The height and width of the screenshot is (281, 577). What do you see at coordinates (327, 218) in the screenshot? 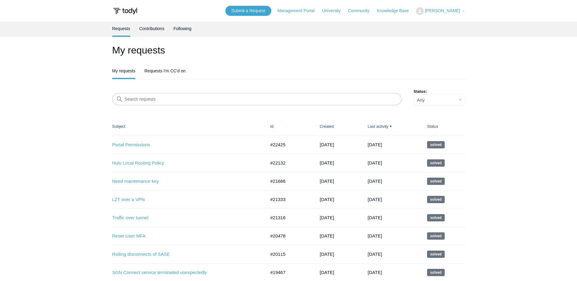
I see `time: 11/11/2024, 15:40` at bounding box center [327, 218].